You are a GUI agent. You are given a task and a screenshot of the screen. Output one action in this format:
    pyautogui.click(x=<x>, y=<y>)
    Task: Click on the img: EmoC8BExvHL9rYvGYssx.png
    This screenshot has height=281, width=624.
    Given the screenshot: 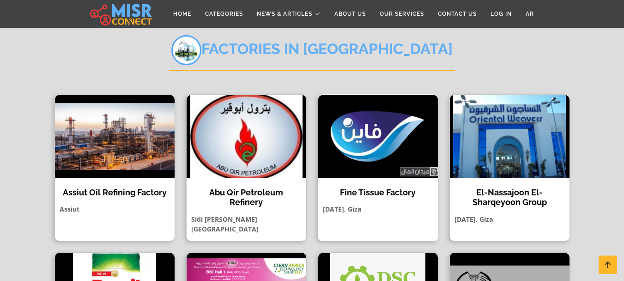 What is the action you would take?
    pyautogui.click(x=186, y=50)
    